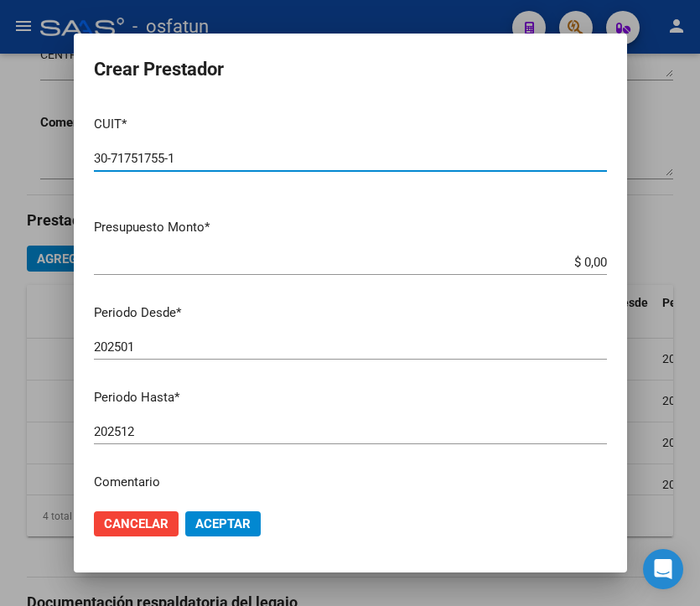 This screenshot has height=606, width=700. Describe the element at coordinates (351, 398) in the screenshot. I see `p: Periodo Hasta` at that location.